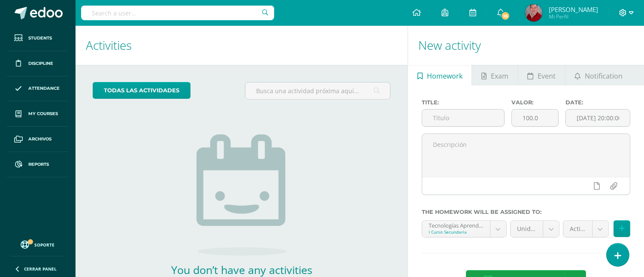 Image resolution: width=644 pixels, height=277 pixels. Describe the element at coordinates (242, 195) in the screenshot. I see `img: no_activities.png` at that location.